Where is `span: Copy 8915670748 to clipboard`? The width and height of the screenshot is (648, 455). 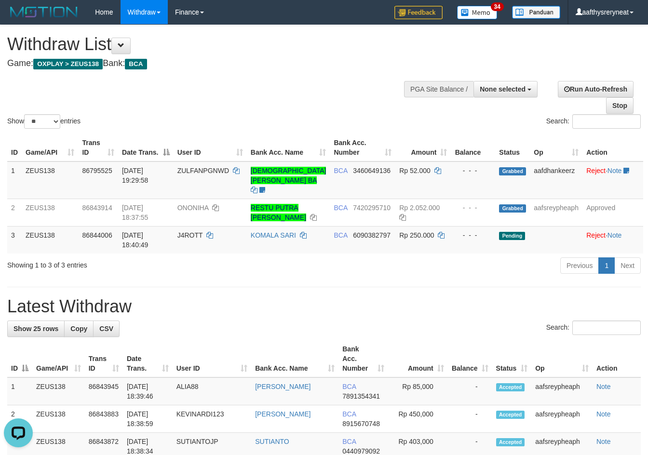 span: Copy 8915670748 to clipboard is located at coordinates (361, 424).